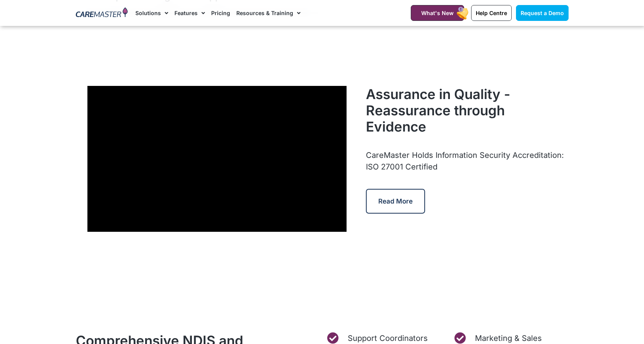  What do you see at coordinates (386, 338) in the screenshot?
I see `span: Support Coordinators` at bounding box center [386, 338].